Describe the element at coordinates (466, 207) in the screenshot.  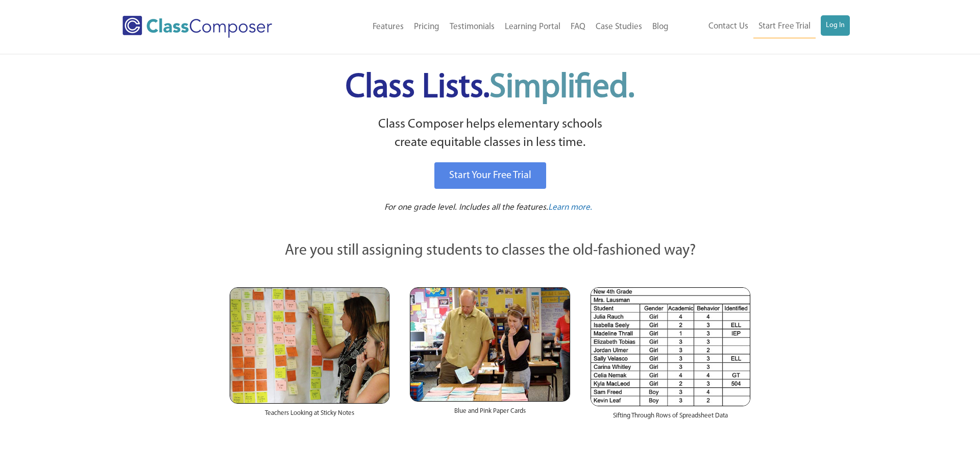
I see `span: For one grade level. Includes all the features.` at that location.